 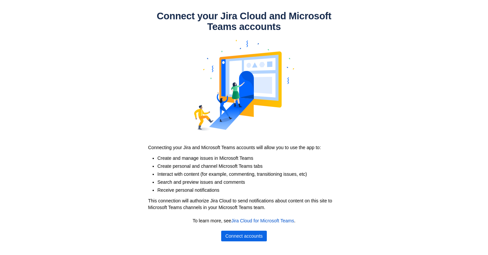 What do you see at coordinates (244, 236) in the screenshot?
I see `span: Connect accounts` at bounding box center [244, 236].